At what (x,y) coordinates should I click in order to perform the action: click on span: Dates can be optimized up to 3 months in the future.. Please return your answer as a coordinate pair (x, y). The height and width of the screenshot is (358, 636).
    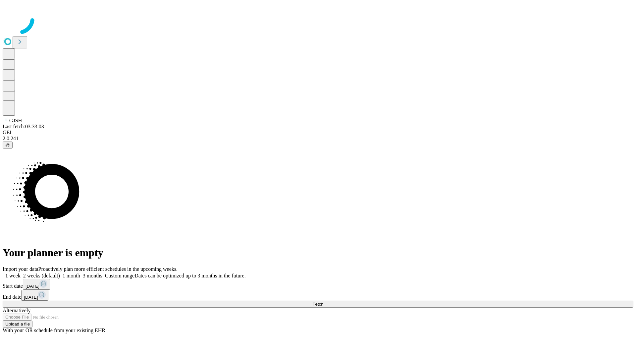
    Looking at the image, I should click on (190, 275).